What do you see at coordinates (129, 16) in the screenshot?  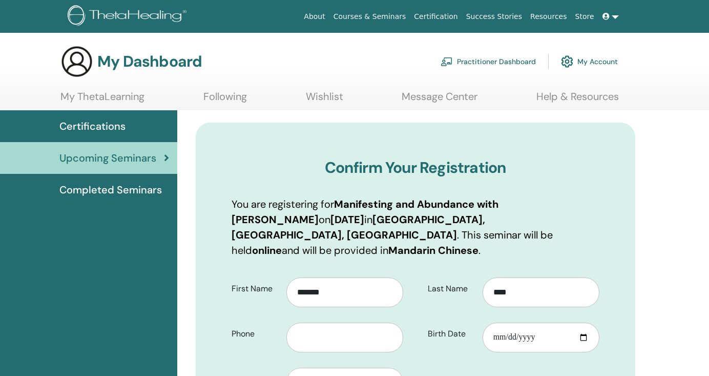 I see `img: logo.png` at bounding box center [129, 16].